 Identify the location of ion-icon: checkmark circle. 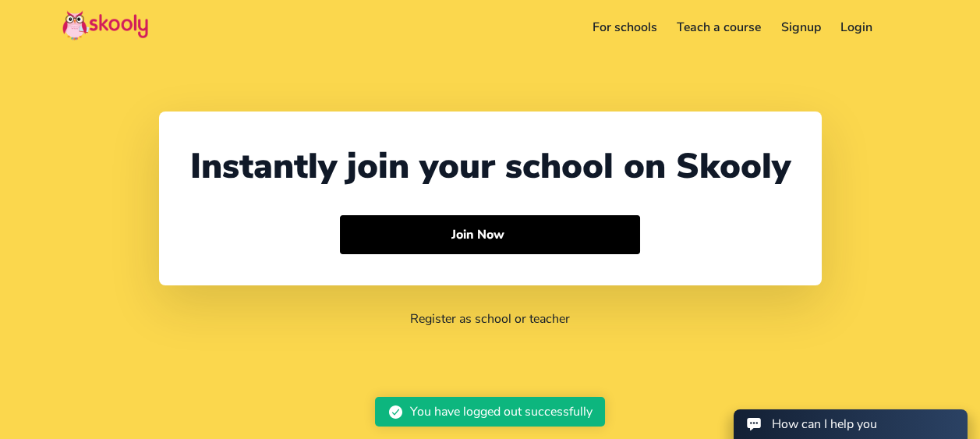
(395, 412).